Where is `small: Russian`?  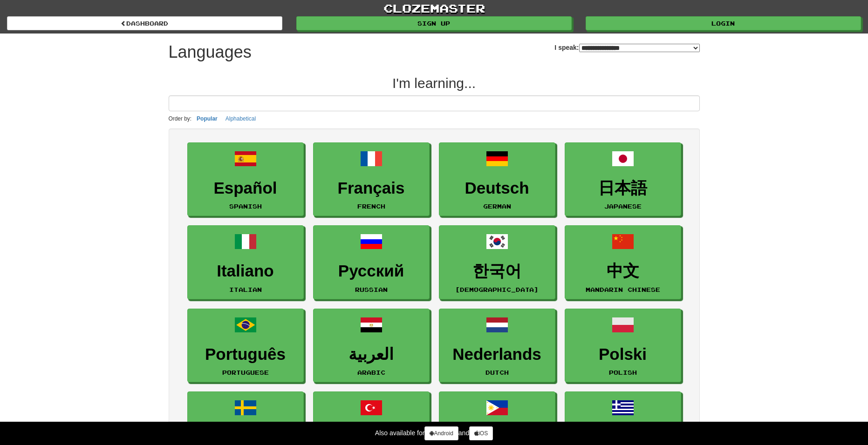
small: Russian is located at coordinates (371, 290).